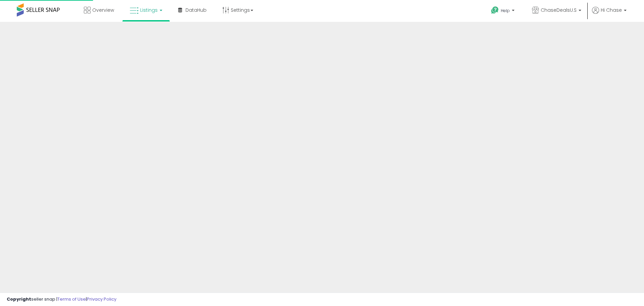 This screenshot has width=644, height=306. Describe the element at coordinates (505, 10) in the screenshot. I see `span: Help` at that location.